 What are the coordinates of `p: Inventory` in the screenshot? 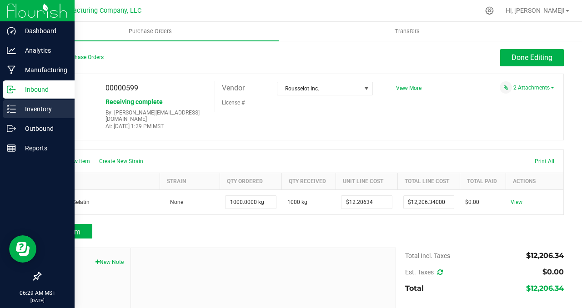 It's located at (43, 109).